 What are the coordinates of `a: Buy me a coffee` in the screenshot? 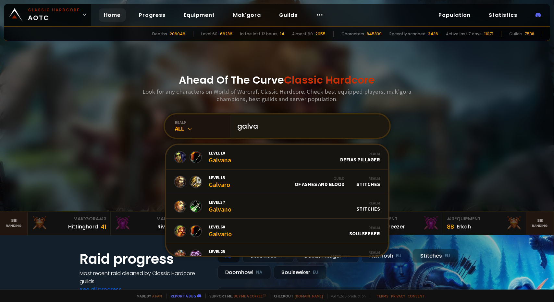 It's located at (250, 296).